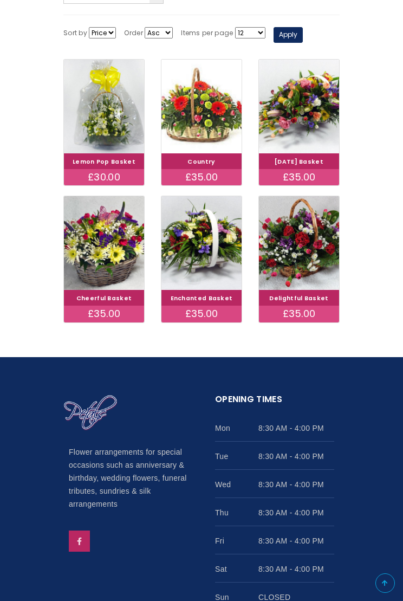  I want to click on button: Apply, so click(288, 35).